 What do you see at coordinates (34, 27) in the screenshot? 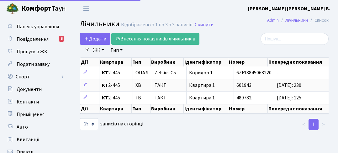
I see `a: Панель управління` at bounding box center [34, 27].